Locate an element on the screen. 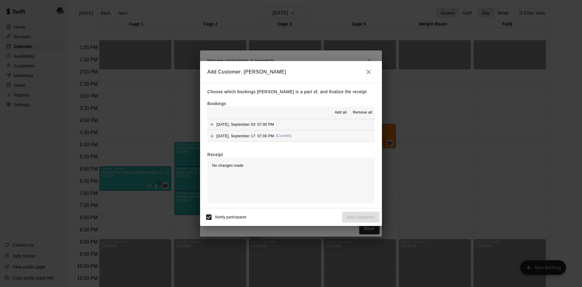 The width and height of the screenshot is (582, 287). span: Remove all is located at coordinates (363, 112).